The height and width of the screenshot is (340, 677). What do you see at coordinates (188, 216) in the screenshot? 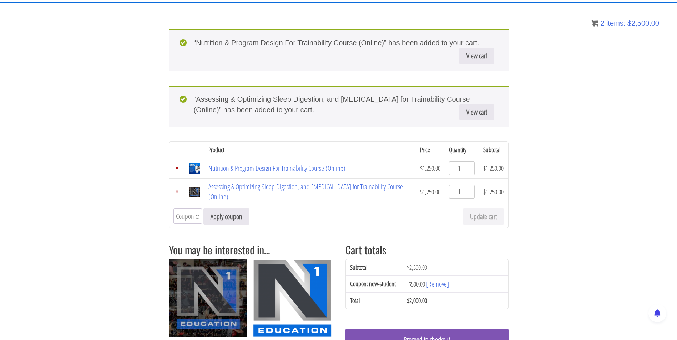
I see `input: Coupon code` at bounding box center [188, 216].